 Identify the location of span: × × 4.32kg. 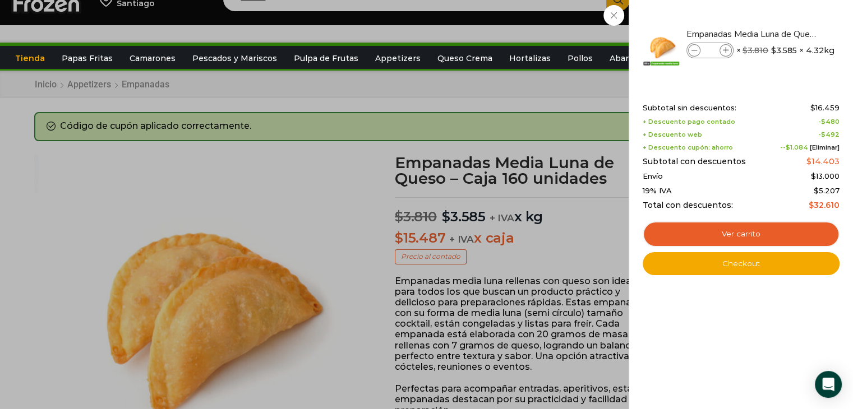
(785, 50).